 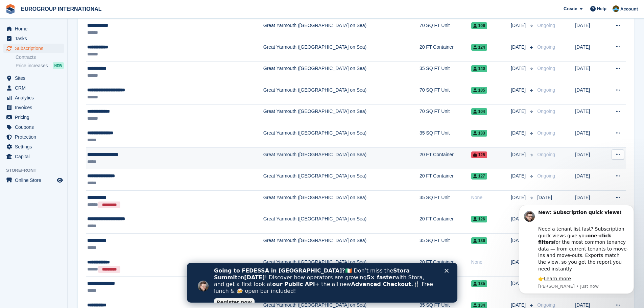 What do you see at coordinates (35, 98) in the screenshot?
I see `span: Analytics` at bounding box center [35, 98].